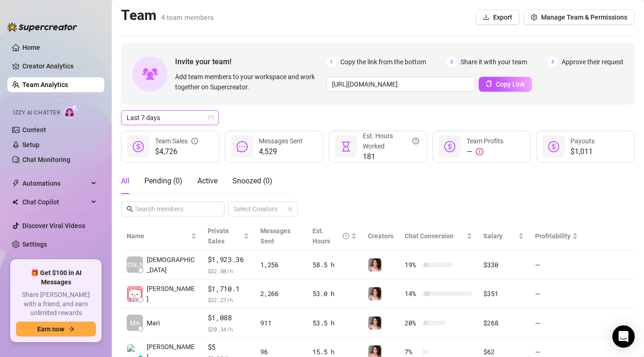 The width and height of the screenshot is (644, 357). Describe the element at coordinates (173, 209) in the screenshot. I see `input: Search members` at that location.